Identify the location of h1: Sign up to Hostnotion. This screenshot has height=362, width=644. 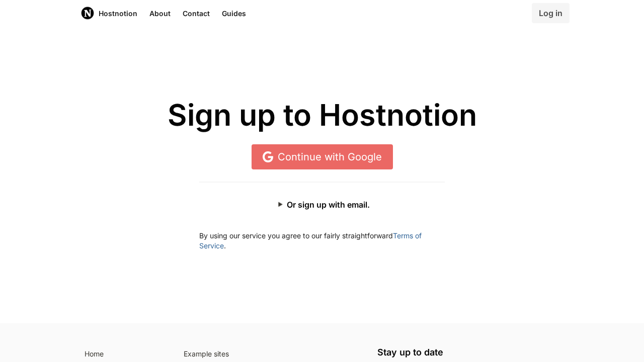
(322, 115).